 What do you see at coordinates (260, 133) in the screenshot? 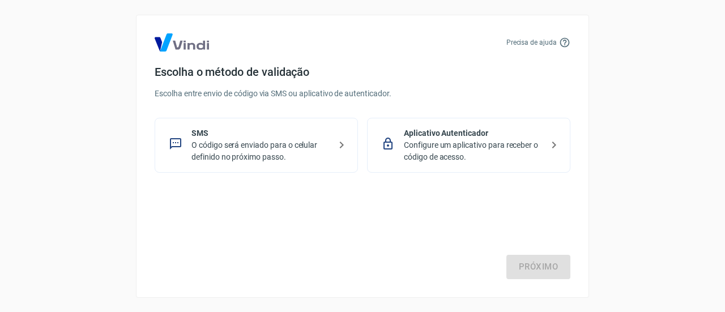
I see `p: SMS` at bounding box center [260, 133].